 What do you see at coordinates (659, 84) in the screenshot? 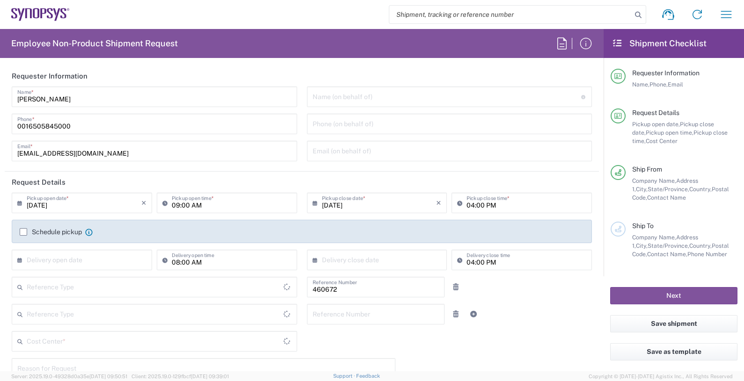
I see `span: Phone,` at bounding box center [659, 84].